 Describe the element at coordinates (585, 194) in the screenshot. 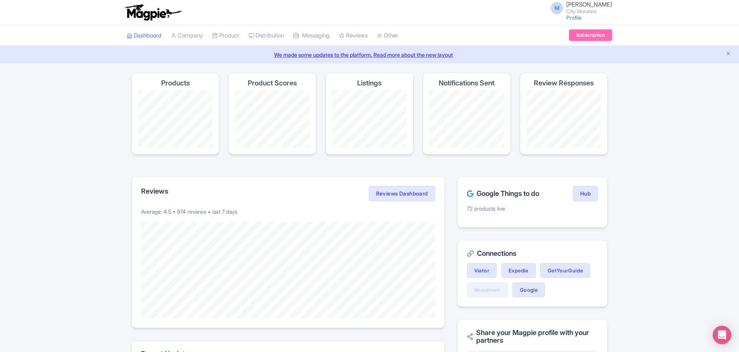

I see `a: Hub` at that location.